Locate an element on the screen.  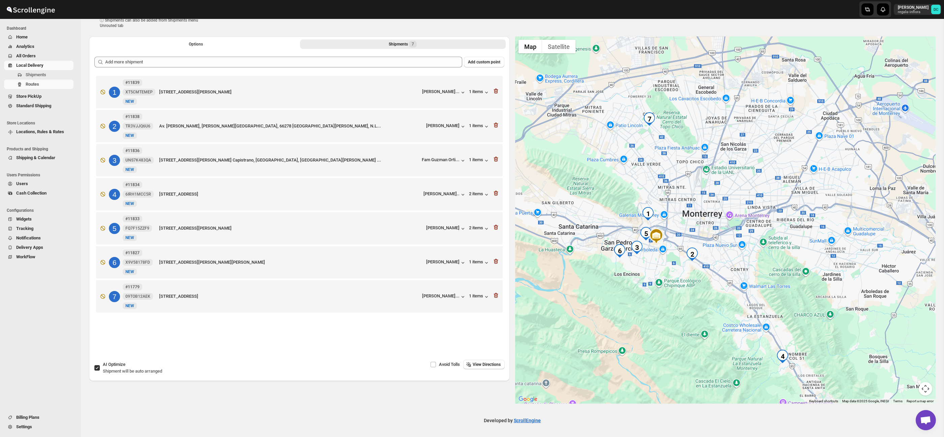
span: Notifications is located at coordinates (28, 238).